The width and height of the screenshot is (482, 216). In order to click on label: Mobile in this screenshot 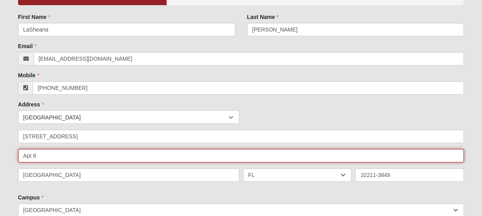, I will do `click(29, 75)`.